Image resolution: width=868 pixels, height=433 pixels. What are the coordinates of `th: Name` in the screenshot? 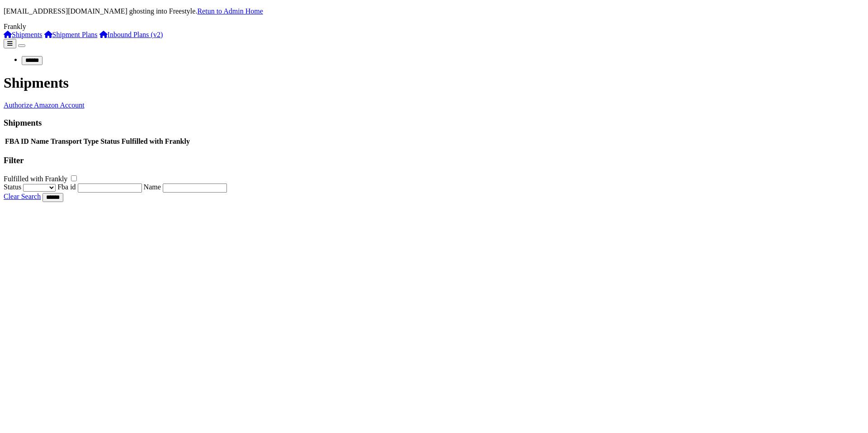 It's located at (40, 142).